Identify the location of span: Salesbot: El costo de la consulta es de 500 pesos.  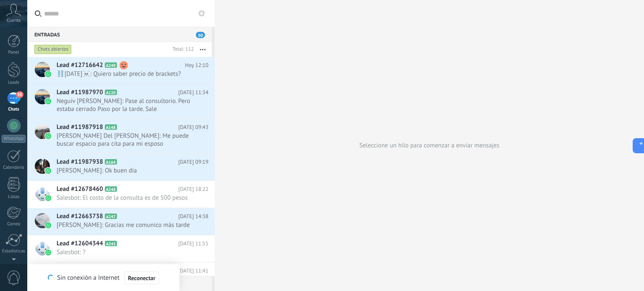
(125, 198).